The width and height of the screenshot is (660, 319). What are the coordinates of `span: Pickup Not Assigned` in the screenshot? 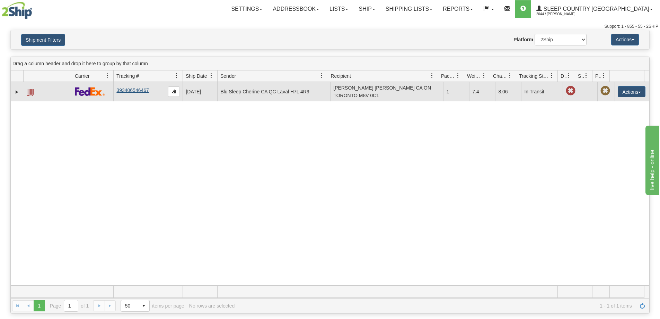 It's located at (606, 91).